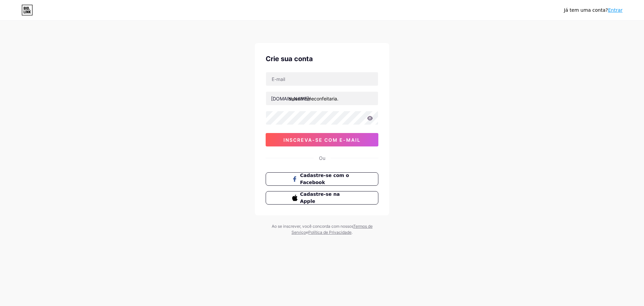 The height and width of the screenshot is (306, 644). I want to click on font: Já tem uma conta?, so click(586, 10).